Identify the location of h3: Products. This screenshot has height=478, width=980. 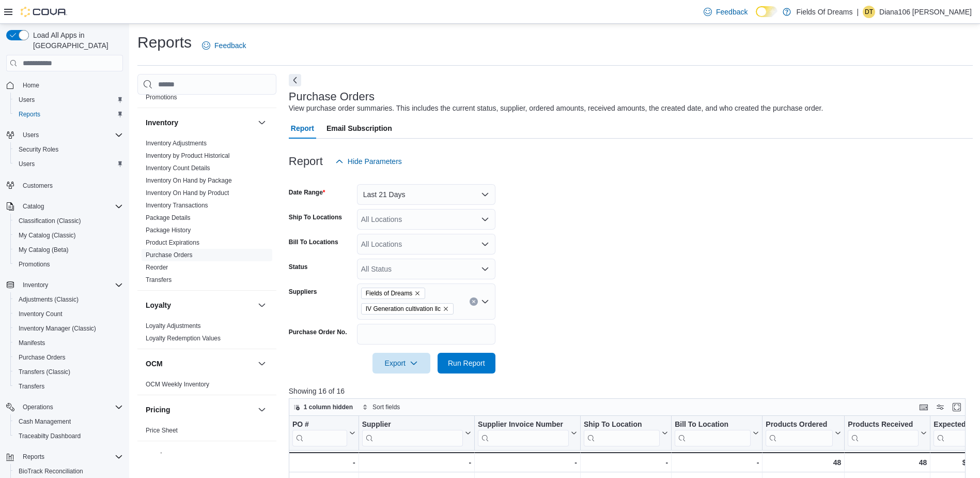
(161, 455).